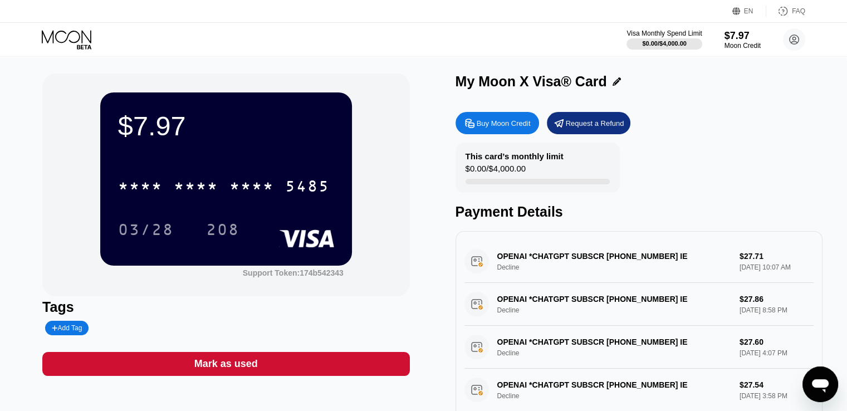 The image size is (847, 411). I want to click on div: Mark as used, so click(226, 364).